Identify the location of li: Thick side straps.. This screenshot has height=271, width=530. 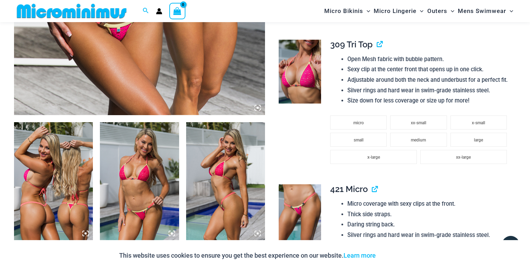
(429, 214).